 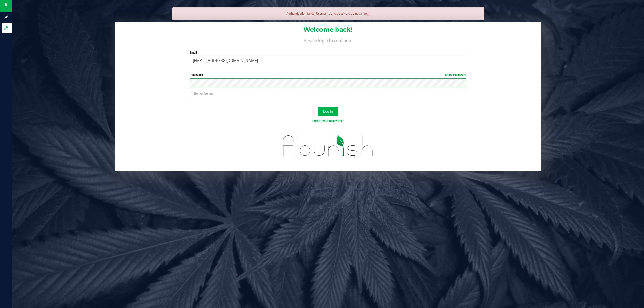 What do you see at coordinates (328, 111) in the screenshot?
I see `span: Log In` at bounding box center [328, 111].